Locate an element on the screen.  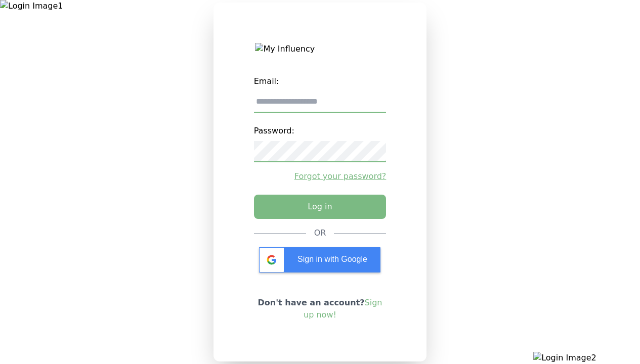
div: OR is located at coordinates (320, 233).